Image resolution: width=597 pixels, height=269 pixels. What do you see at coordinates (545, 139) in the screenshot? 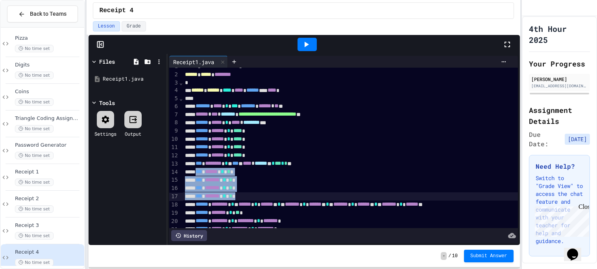
I see `span: Due Date:` at bounding box center [545, 139].